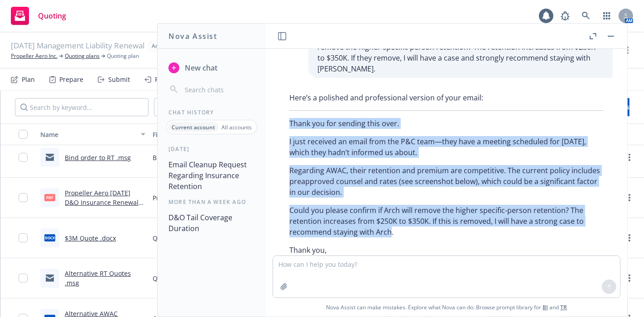  Describe the element at coordinates (194, 127) in the screenshot. I see `p: Current account` at that location.